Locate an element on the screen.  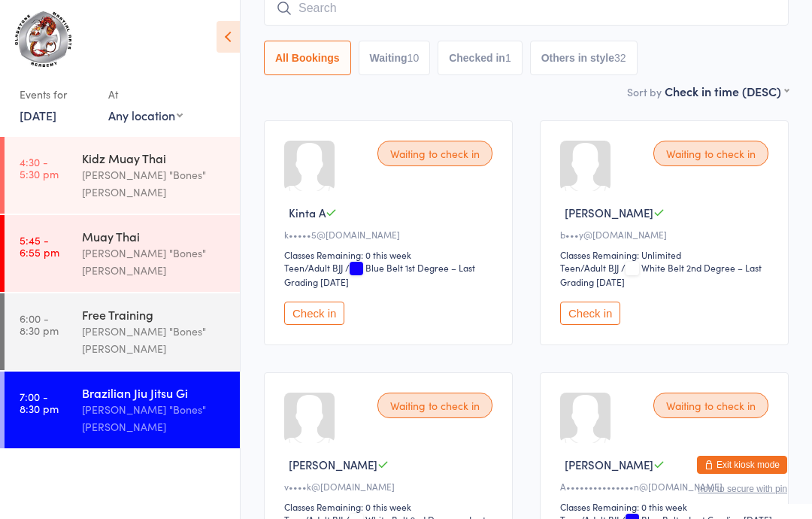
time: 6:00 - 8:30 pm is located at coordinates (39, 324).